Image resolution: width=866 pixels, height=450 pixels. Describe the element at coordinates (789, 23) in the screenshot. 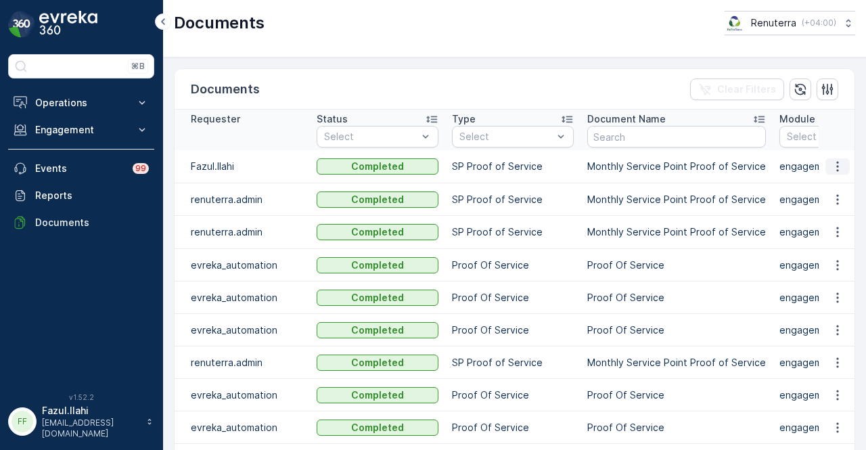

I see `button: Renuterra(+04:00)` at that location.